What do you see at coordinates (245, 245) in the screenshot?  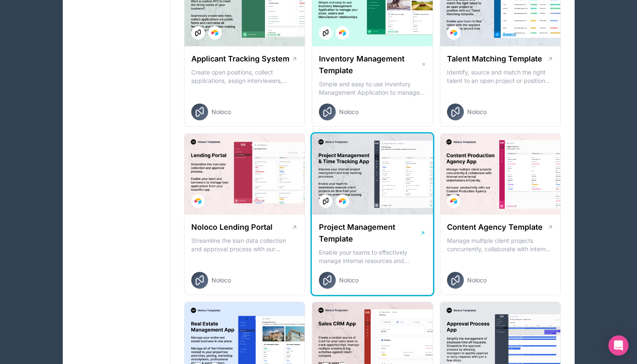 I see `p: Streamline the loan data collection and approval process with our Lending Portal template.` at bounding box center [245, 245].